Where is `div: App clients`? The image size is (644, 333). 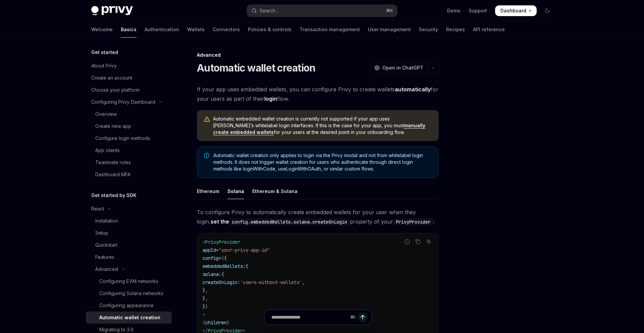 div: App clients is located at coordinates (107, 150).